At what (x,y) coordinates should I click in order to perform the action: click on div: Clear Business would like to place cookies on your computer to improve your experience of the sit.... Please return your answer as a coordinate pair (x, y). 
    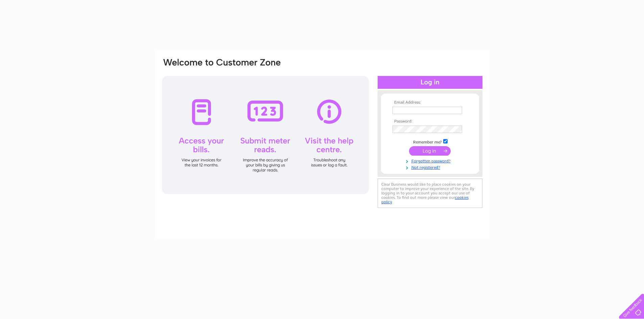
    Looking at the image, I should click on (430, 193).